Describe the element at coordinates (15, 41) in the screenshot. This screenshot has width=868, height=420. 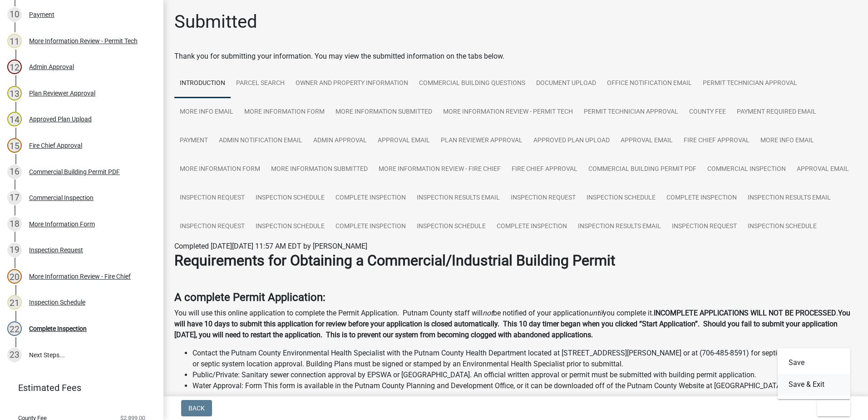
I see `div: 11` at that location.